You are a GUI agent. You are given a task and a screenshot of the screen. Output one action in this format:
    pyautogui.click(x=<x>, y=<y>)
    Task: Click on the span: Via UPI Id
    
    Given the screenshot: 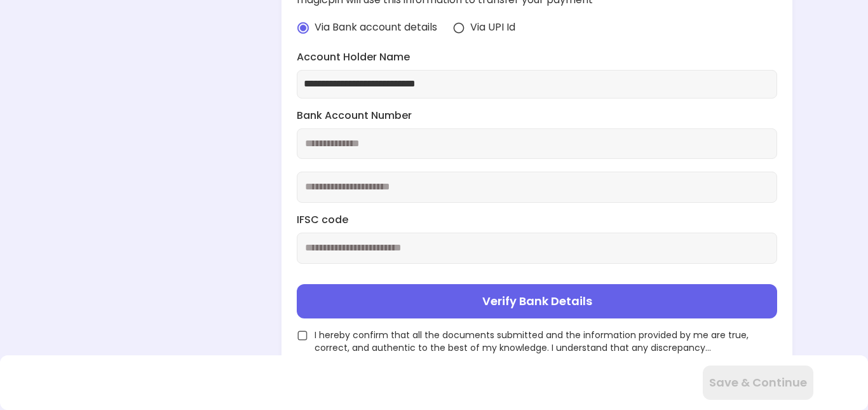 What is the action you would take?
    pyautogui.click(x=493, y=27)
    